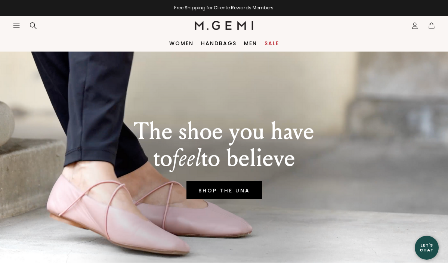  I want to click on div: Let's Chat, so click(427, 247).